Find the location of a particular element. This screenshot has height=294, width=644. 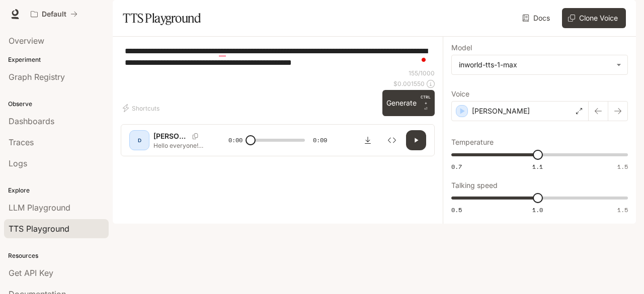

button: Copy Voice ID is located at coordinates (195, 136).